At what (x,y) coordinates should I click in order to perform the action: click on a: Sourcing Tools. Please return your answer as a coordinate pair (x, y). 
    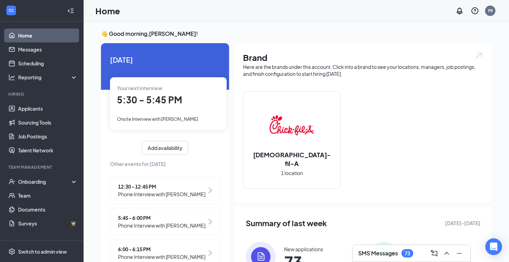
    Looking at the image, I should click on (48, 122).